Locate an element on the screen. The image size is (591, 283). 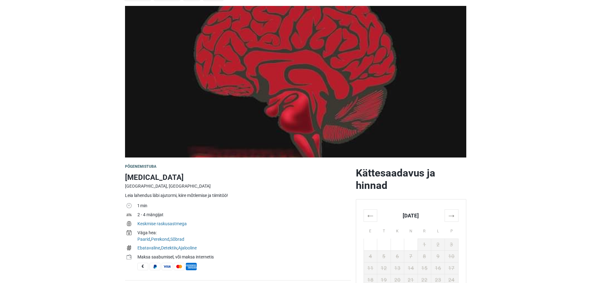
a: Detektiiv is located at coordinates (169, 247).